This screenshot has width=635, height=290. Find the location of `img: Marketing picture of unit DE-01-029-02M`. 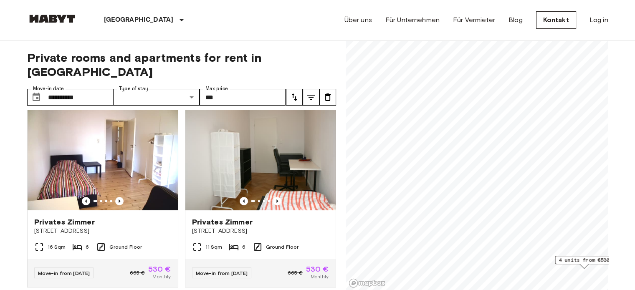

img: Marketing picture of unit DE-01-029-02M is located at coordinates (261, 160).